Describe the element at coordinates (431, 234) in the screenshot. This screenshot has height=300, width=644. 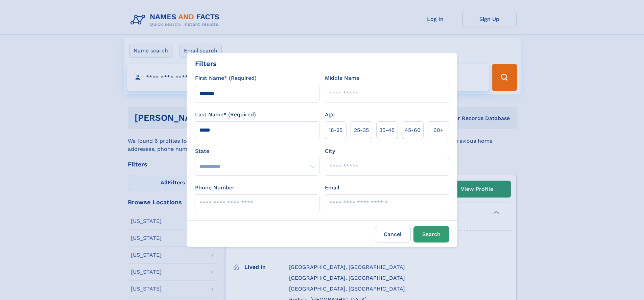
I see `button: Search` at that location.